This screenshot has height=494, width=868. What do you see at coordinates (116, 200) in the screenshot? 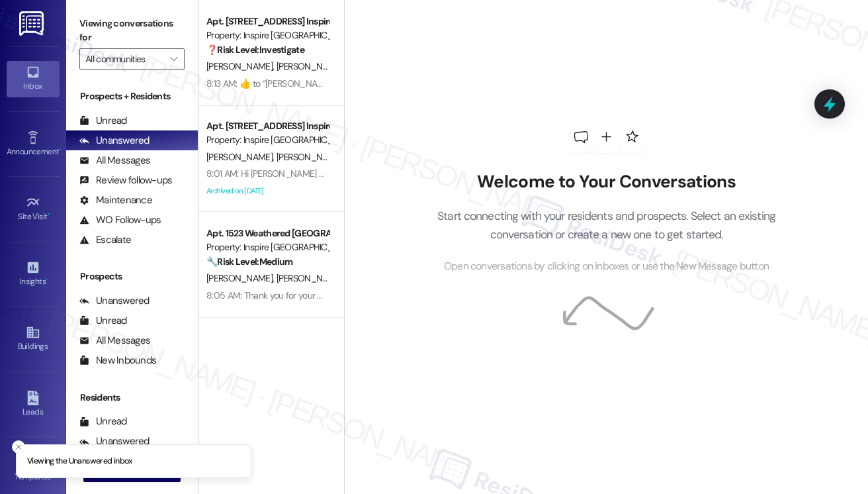
I see `div: Maintenance` at bounding box center [116, 200].